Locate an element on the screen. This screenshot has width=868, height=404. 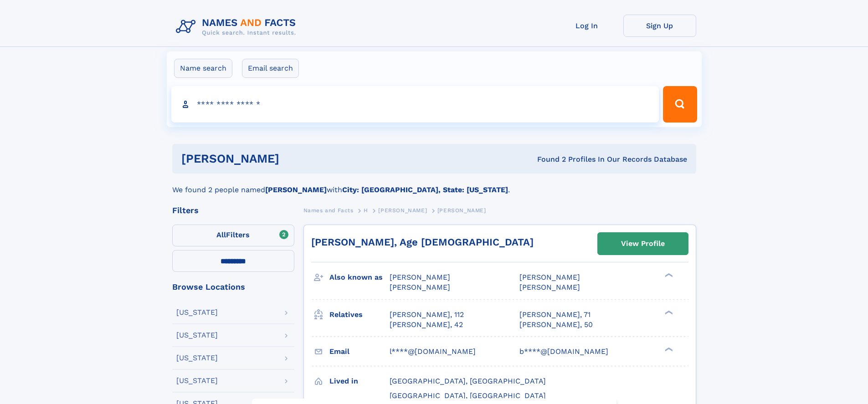
div: View Profile is located at coordinates (643, 244).